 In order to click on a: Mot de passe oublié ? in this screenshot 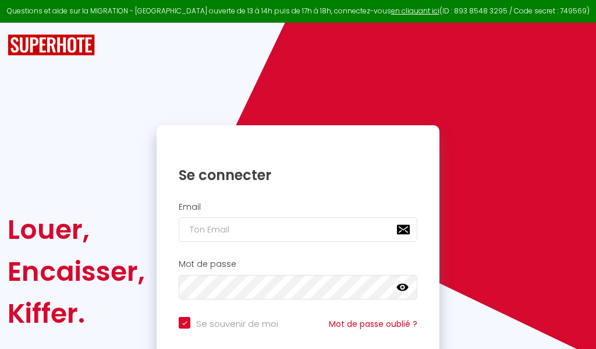, I will do `click(373, 324)`.